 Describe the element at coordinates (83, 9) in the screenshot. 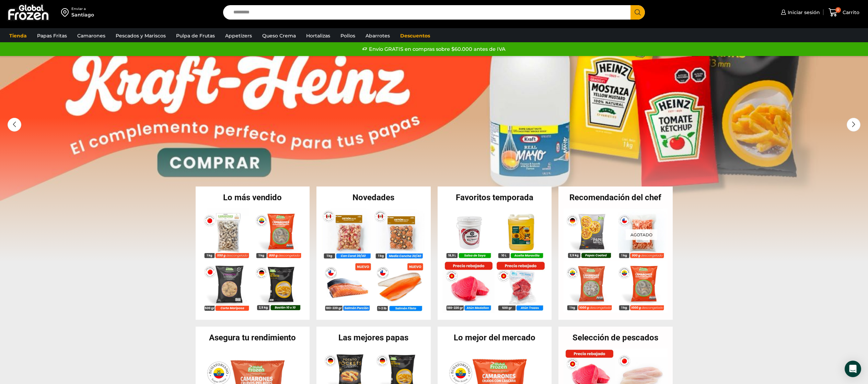

I see `div: Enviar a` at that location.